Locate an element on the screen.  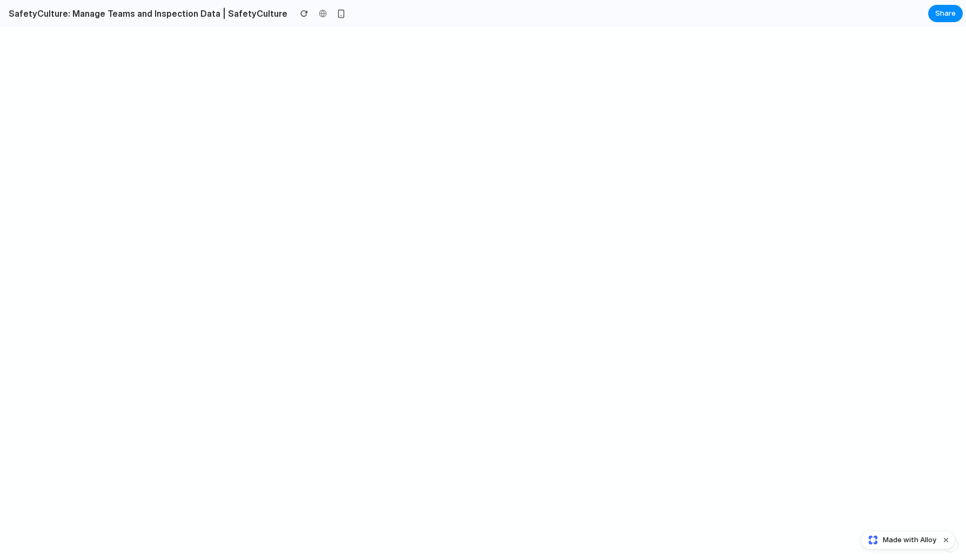
button: Dismiss watermark is located at coordinates (946, 540).